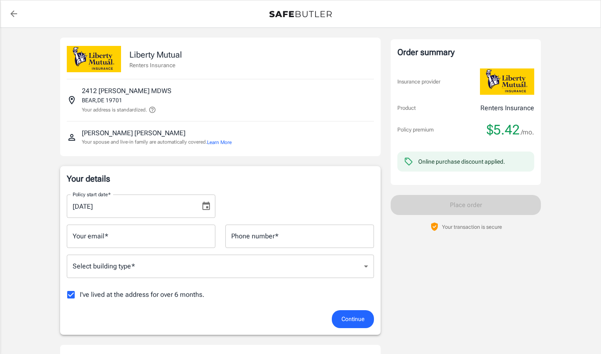 The width and height of the screenshot is (601, 354). Describe the element at coordinates (472, 226) in the screenshot. I see `p: Your transaction is secure` at that location.